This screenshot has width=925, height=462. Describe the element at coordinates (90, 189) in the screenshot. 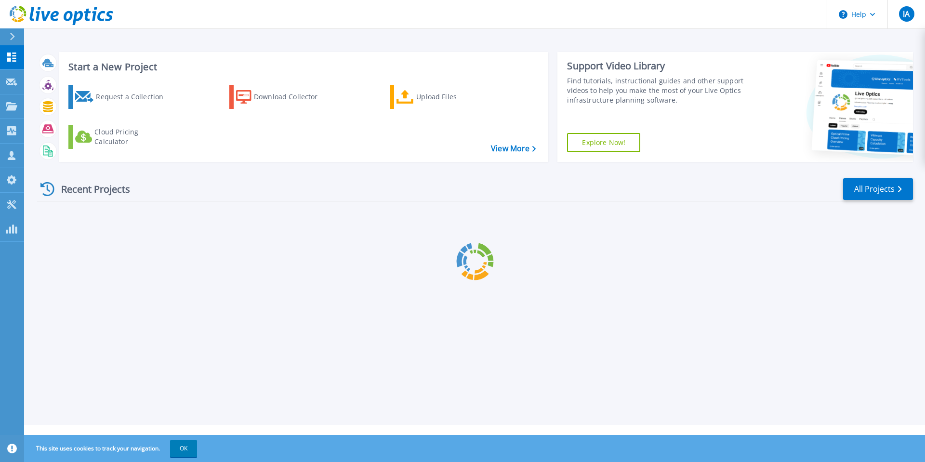

I see `div: Recent Projects` at that location.